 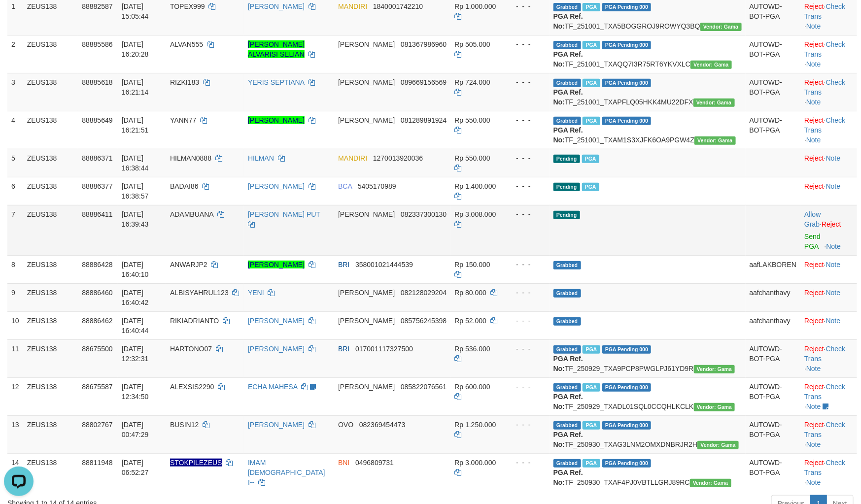 I want to click on td: 6, so click(x=15, y=190).